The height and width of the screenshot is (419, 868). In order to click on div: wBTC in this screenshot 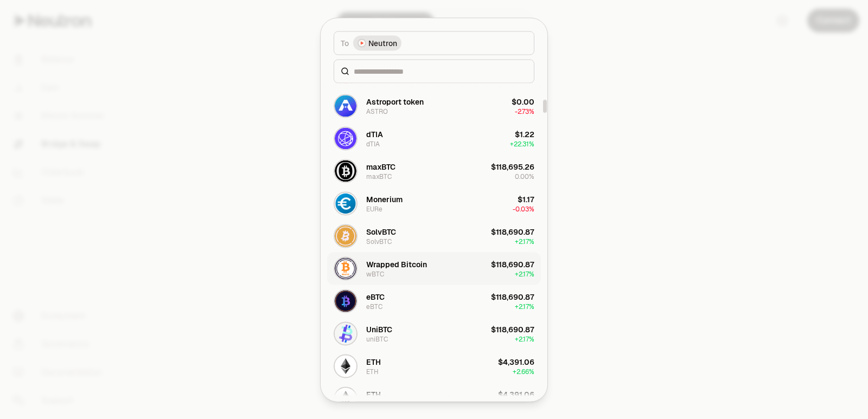, I will do `click(375, 274)`.